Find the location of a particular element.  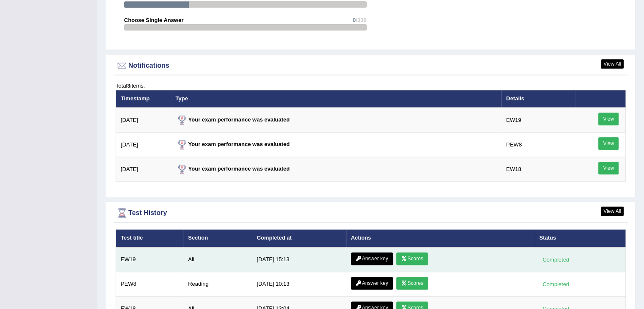

th: Test title is located at coordinates (150, 238).